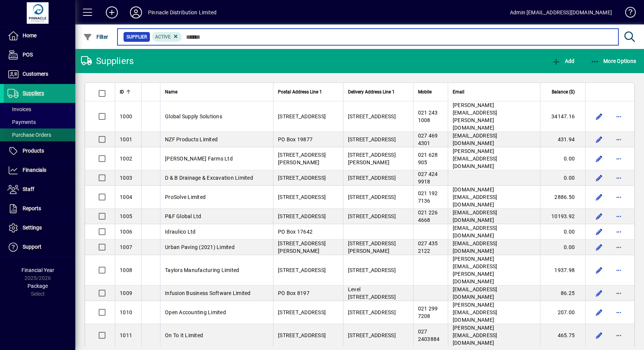 This screenshot has height=350, width=644. Describe the element at coordinates (32, 247) in the screenshot. I see `span: Support` at that location.